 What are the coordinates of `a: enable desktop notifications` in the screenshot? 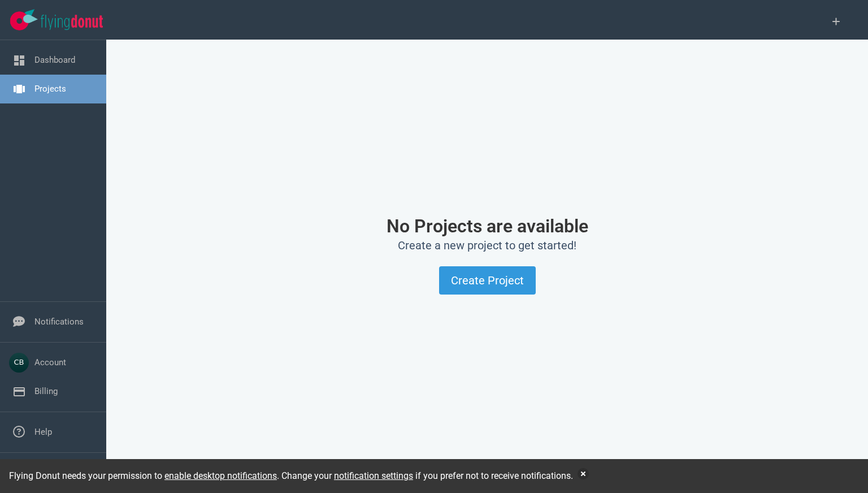 It's located at (221, 476).